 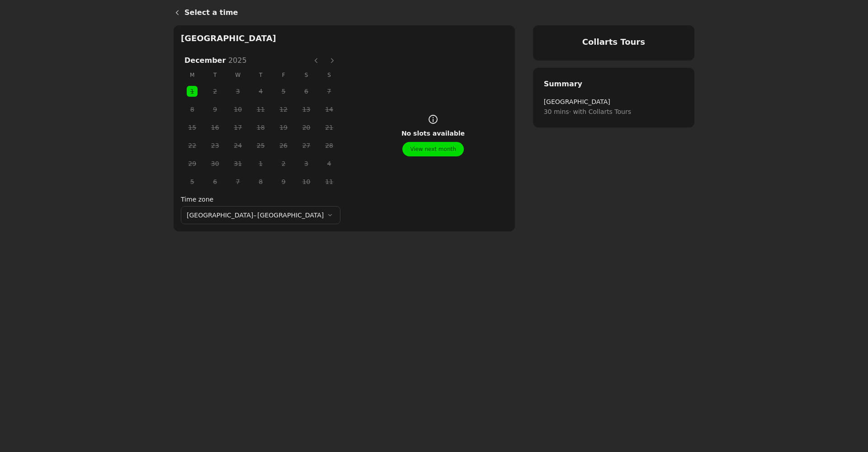 What do you see at coordinates (306, 182) in the screenshot?
I see `button: Saturday, 10 January 2026` at bounding box center [306, 182].